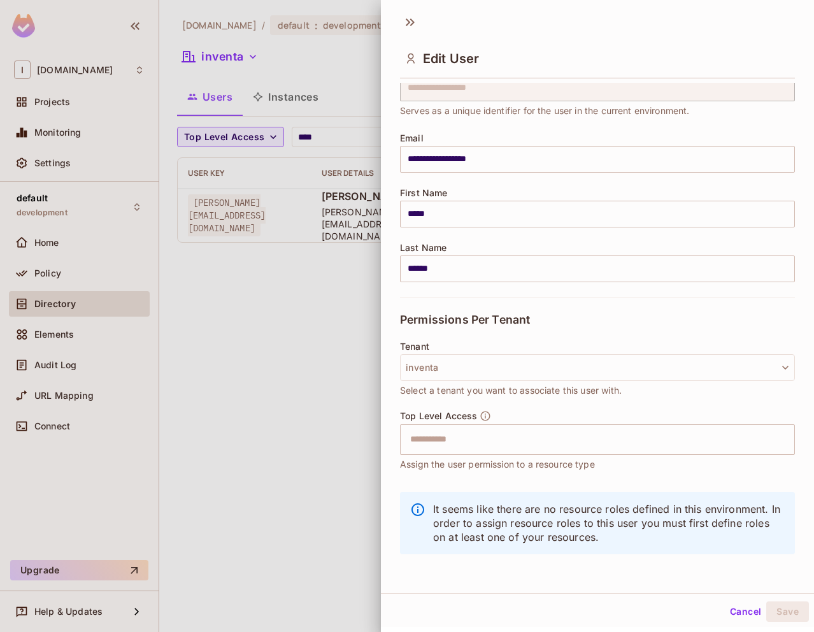  I want to click on span: Select a tenant you want to associate this user with., so click(511, 390).